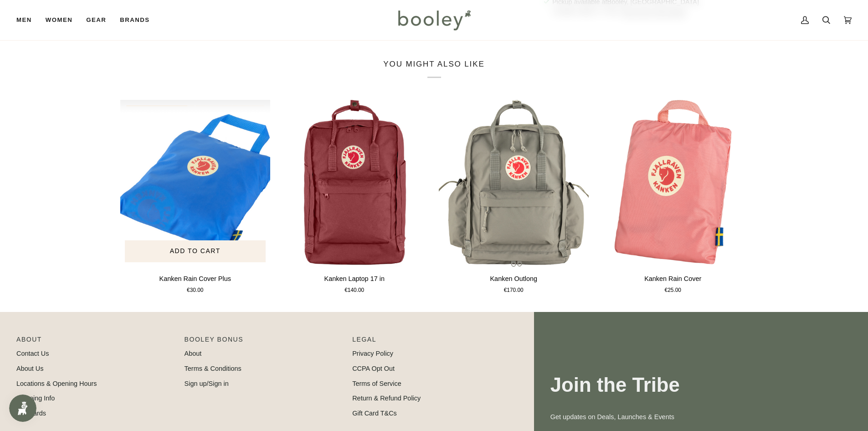  What do you see at coordinates (196, 184) in the screenshot?
I see `img: Fjallraven Kanken Rain Cover Plus UN Blue - Booley Galway` at bounding box center [196, 184].